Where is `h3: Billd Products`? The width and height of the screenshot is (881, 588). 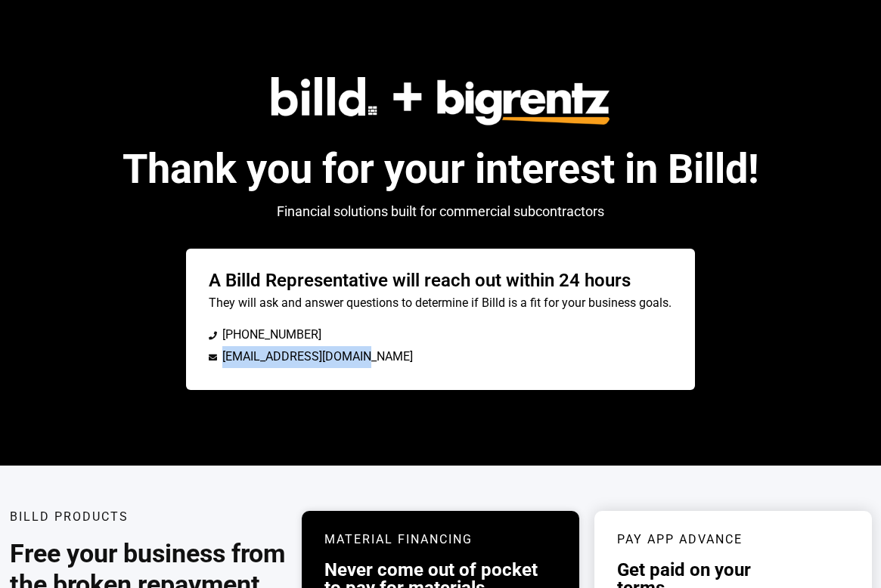 h3: Billd Products is located at coordinates (148, 517).